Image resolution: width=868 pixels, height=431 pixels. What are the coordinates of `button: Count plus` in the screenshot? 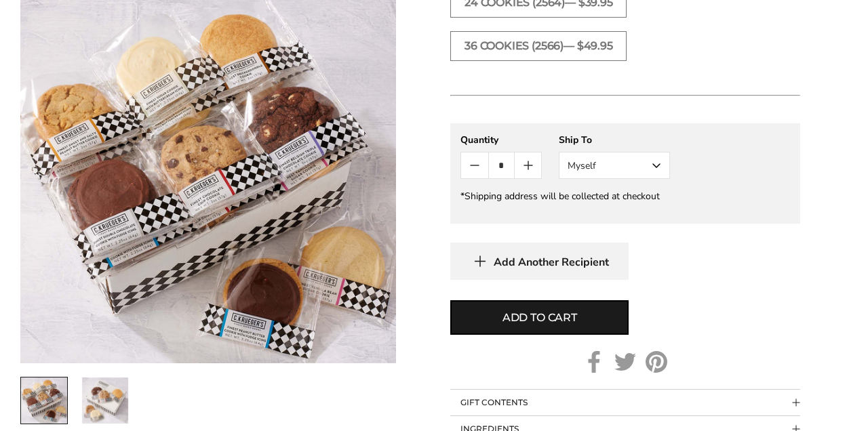 It's located at (528, 165).